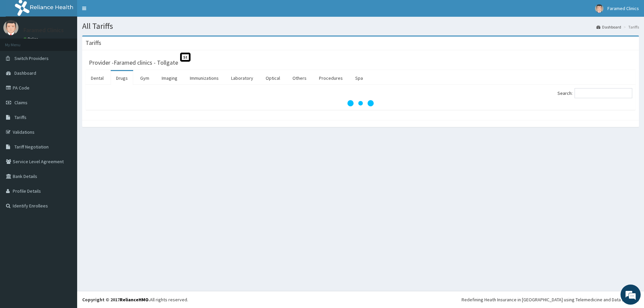 This screenshot has width=644, height=308. I want to click on a: Spa, so click(359, 78).